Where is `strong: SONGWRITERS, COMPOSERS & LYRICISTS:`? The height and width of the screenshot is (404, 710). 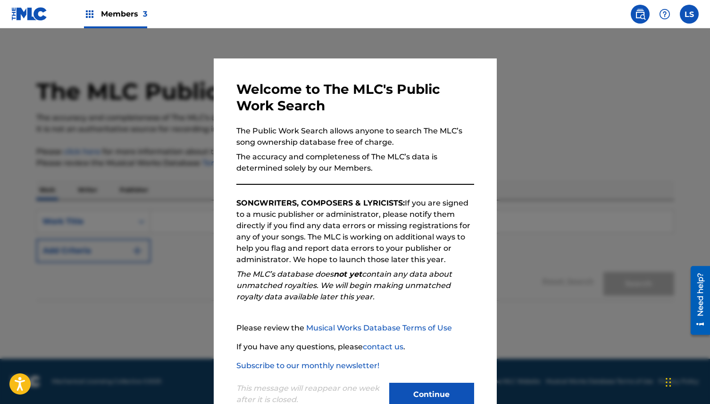 strong: SONGWRITERS, COMPOSERS & LYRICISTS: is located at coordinates (320, 203).